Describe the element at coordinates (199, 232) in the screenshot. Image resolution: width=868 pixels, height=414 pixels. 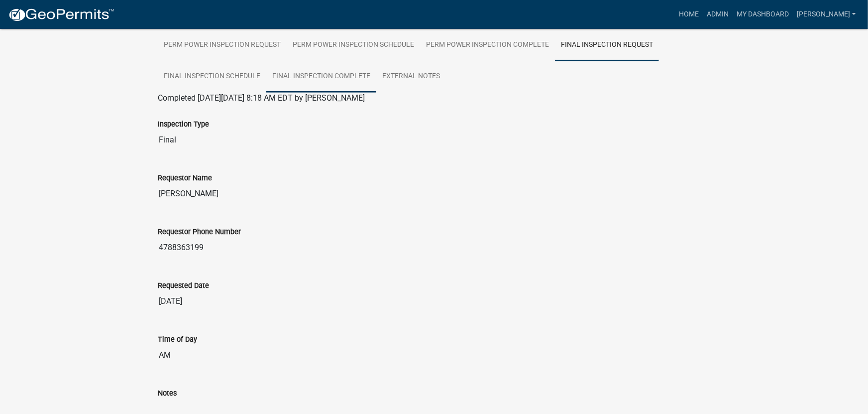
I see `label: Requestor Phone Number` at that location.